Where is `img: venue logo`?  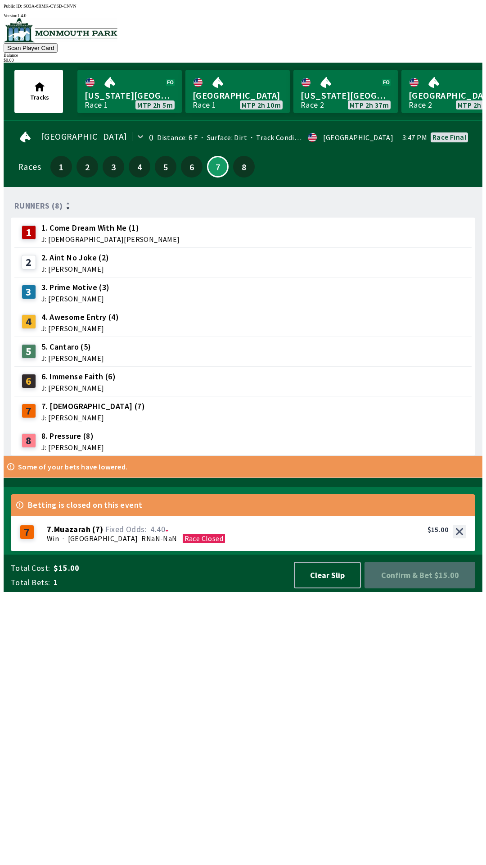 img: venue logo is located at coordinates (60, 30).